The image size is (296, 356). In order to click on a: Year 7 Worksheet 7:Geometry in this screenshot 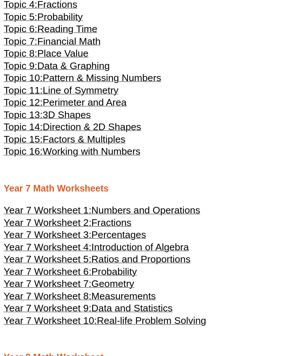, I will do `click(69, 285)`.